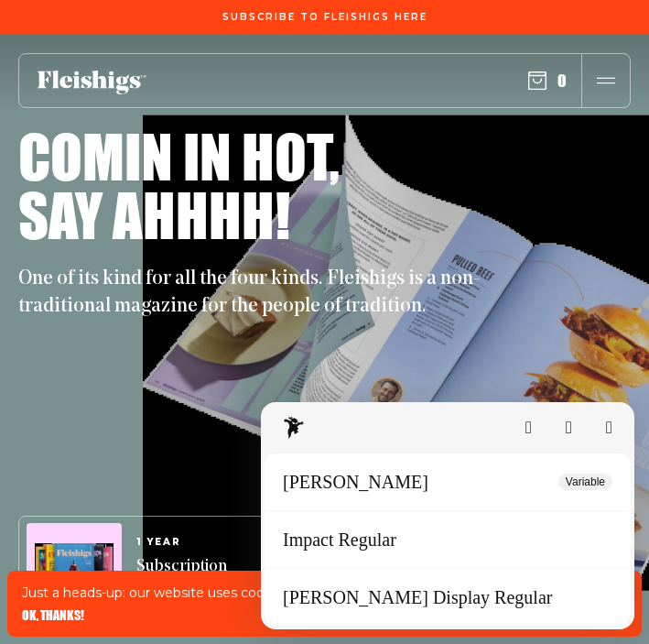 The image size is (649, 644). Describe the element at coordinates (325, 17) in the screenshot. I see `a: Subscribe To Fleishigs Here` at that location.